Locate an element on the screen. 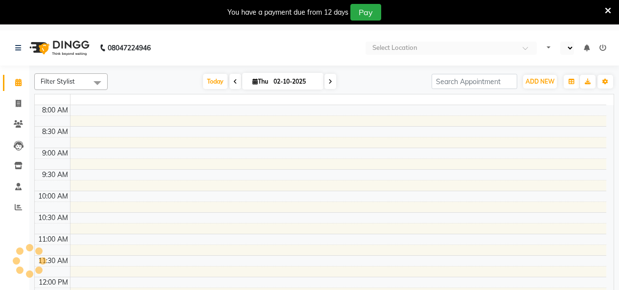 This screenshot has height=290, width=619. button: ADD NEW is located at coordinates (540, 82).